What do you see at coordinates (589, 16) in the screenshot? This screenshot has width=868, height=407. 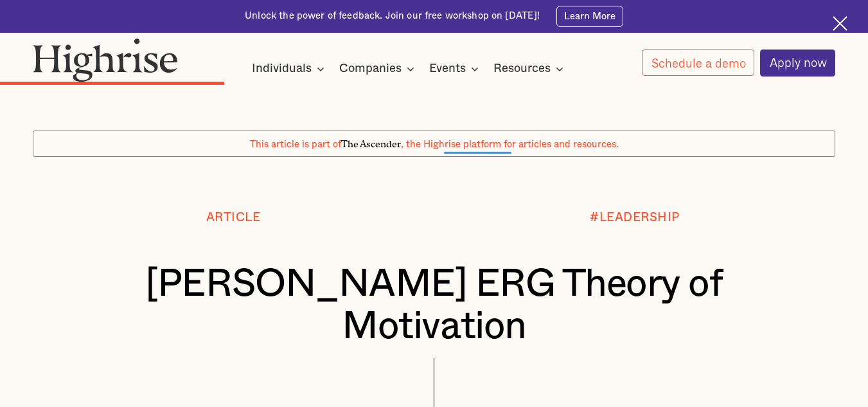 I see `a: Learn More` at bounding box center [589, 16].